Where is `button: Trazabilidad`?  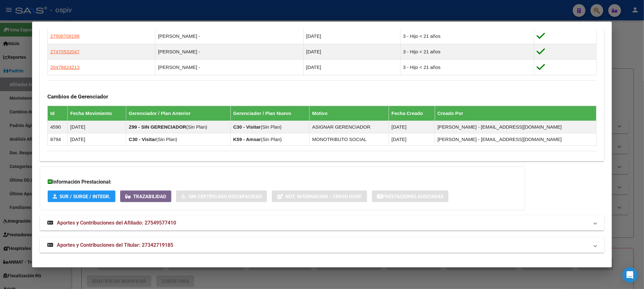
button: Trazabilidad is located at coordinates (146, 196).